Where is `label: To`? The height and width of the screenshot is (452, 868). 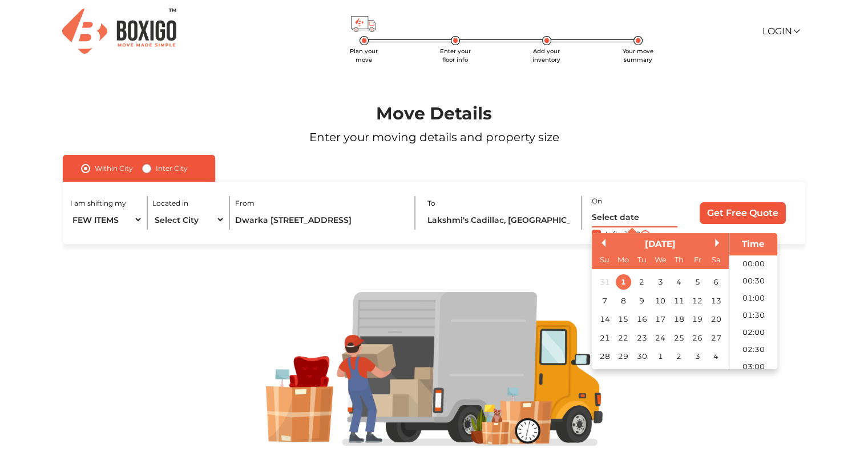 label: To is located at coordinates (431, 203).